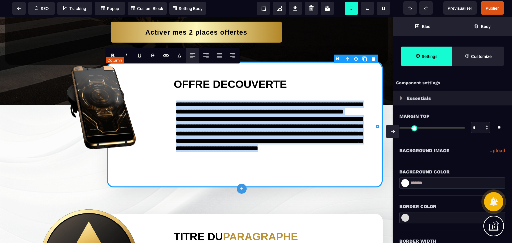 The image size is (512, 243). I want to click on span: Open Layer Manager, so click(482, 26).